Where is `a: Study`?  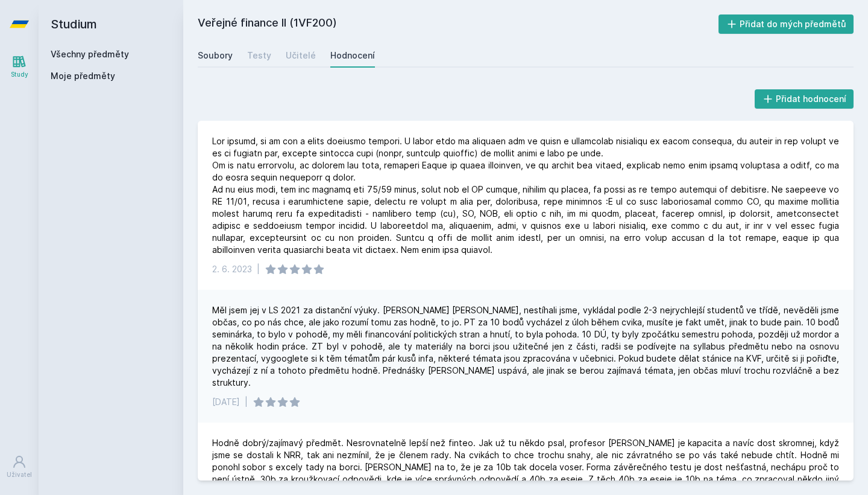 a: Study is located at coordinates (19, 66).